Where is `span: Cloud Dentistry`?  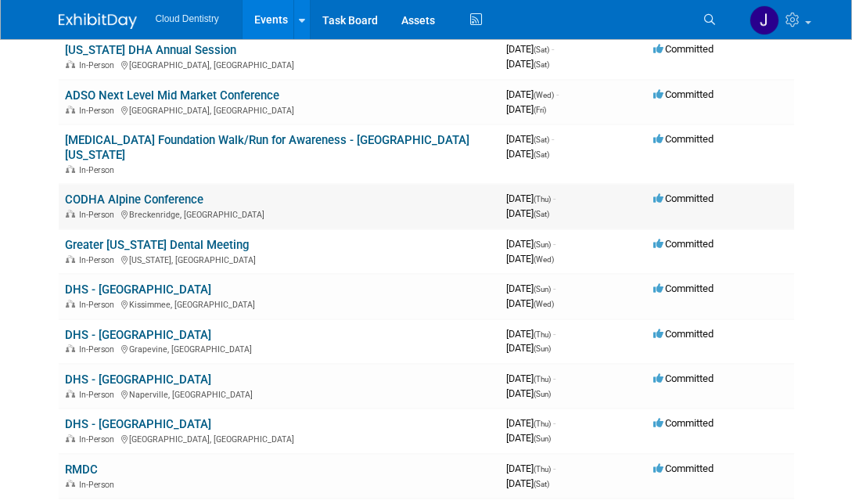
span: Cloud Dentistry is located at coordinates (187, 19).